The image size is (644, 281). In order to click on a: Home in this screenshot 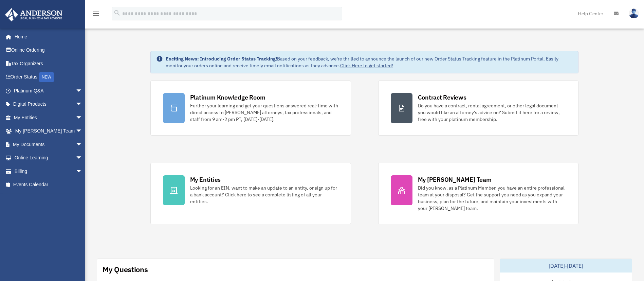, I will do `click(47, 37)`.